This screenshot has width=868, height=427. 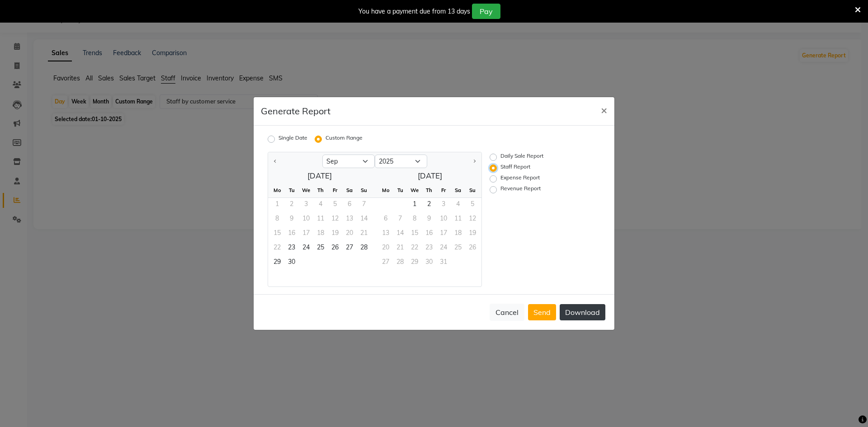 What do you see at coordinates (429, 205) in the screenshot?
I see `div: Thursday, October 2, 2025` at bounding box center [429, 205].